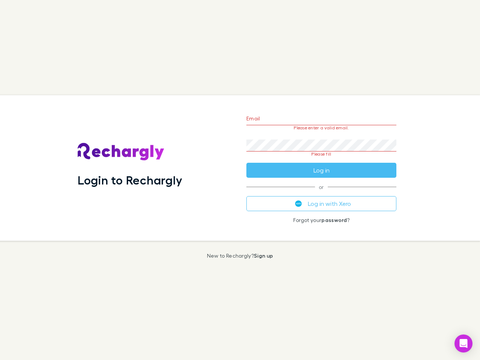 This screenshot has width=480, height=360. I want to click on a: password, so click(334, 220).